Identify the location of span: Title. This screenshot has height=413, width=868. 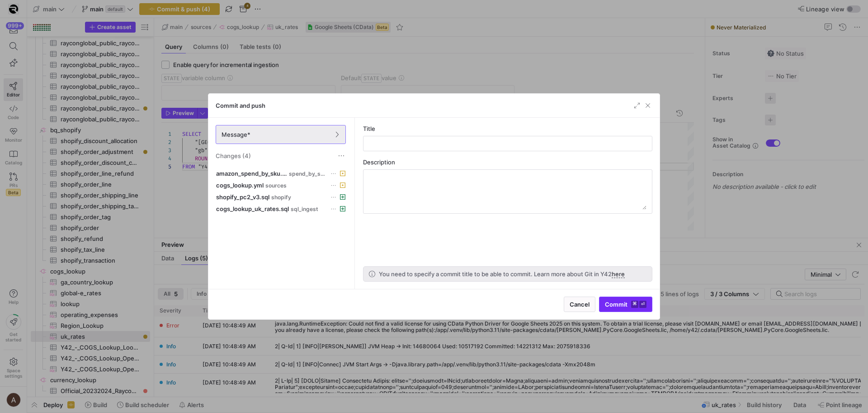
(369, 129).